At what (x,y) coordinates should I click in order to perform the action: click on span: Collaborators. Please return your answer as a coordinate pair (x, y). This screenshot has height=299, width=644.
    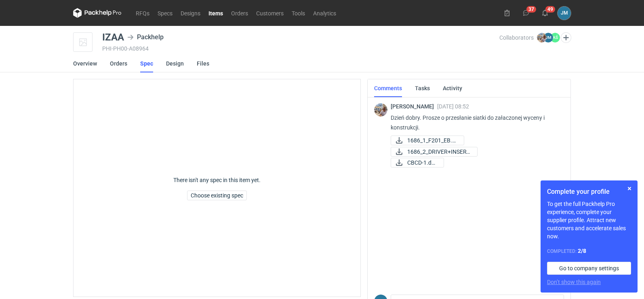
    Looking at the image, I should click on (516, 37).